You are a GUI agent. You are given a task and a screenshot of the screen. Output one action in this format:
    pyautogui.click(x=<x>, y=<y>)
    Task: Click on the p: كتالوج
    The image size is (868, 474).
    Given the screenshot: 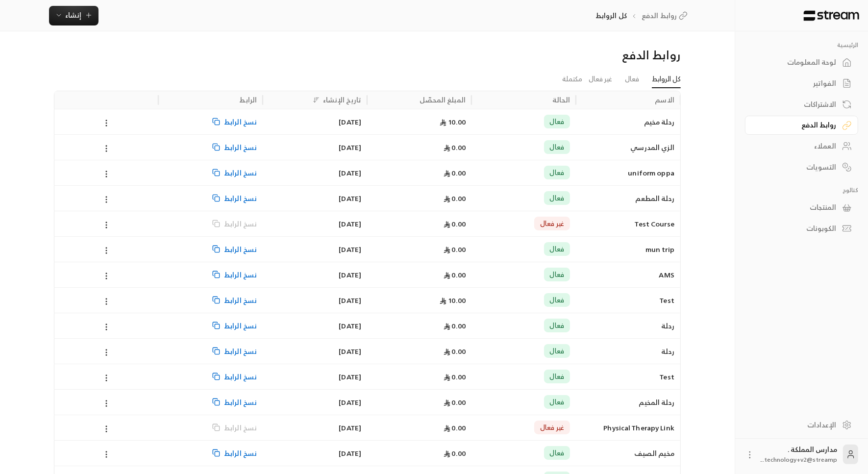 What is the action you would take?
    pyautogui.click(x=802, y=190)
    